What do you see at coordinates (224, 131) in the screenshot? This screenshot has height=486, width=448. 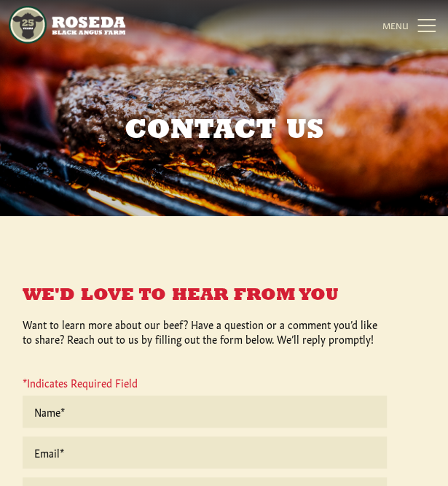 I see `h1: Contact Us` at bounding box center [224, 131].